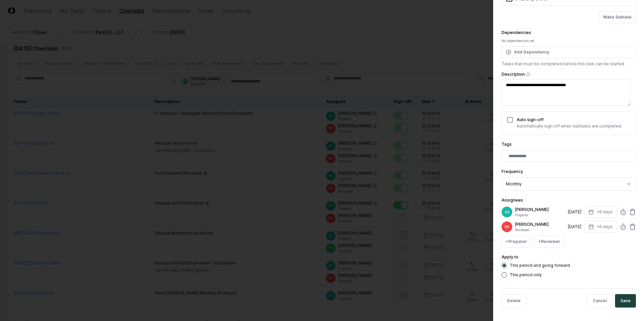 This screenshot has height=321, width=644. I want to click on label: Frequency, so click(512, 171).